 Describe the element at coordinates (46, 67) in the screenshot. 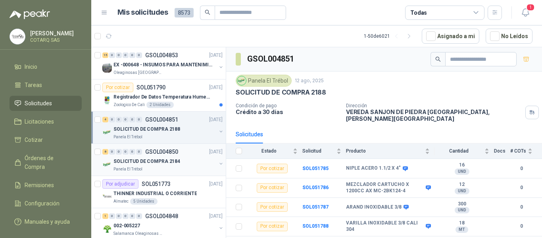

I see `a: Inicio` at that location.